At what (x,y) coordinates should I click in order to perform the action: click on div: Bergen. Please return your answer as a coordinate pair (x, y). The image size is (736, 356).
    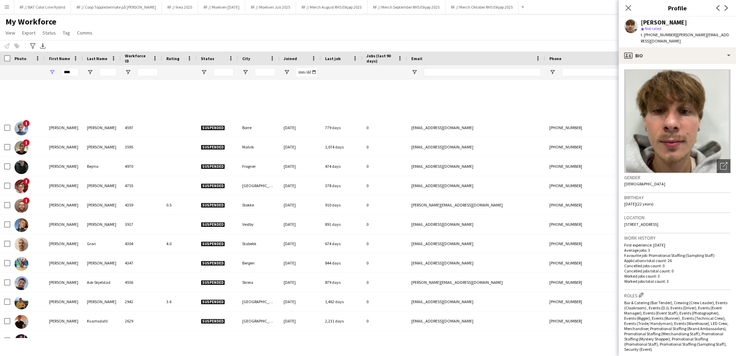
    Looking at the image, I should click on (259, 263).